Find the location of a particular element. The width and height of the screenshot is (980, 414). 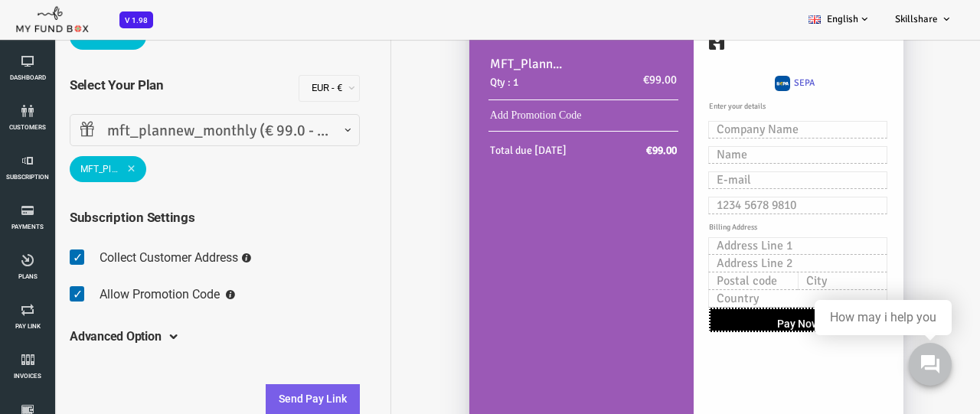

h2: Qty : 1 is located at coordinates (490, 83).